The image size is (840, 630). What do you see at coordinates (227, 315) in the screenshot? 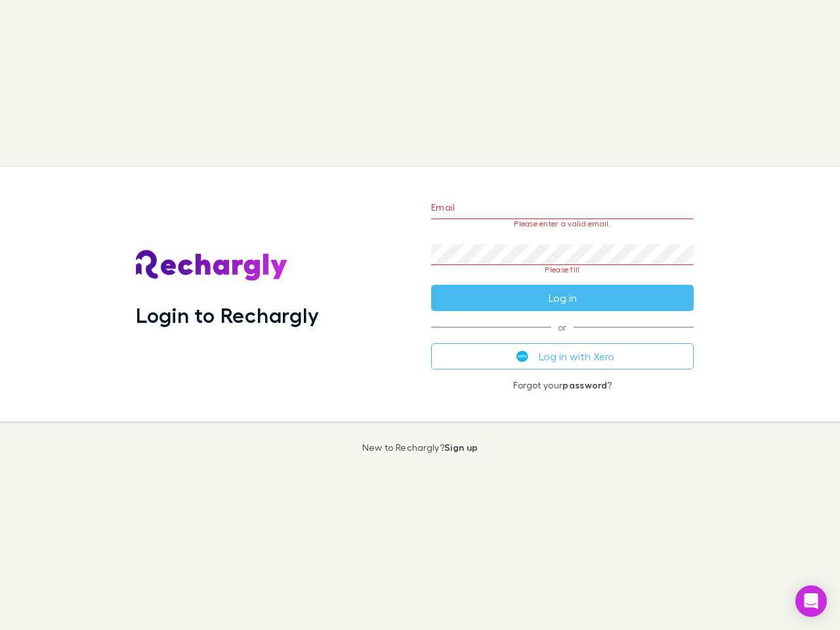
I see `h1: Login to Rechargly` at bounding box center [227, 315].